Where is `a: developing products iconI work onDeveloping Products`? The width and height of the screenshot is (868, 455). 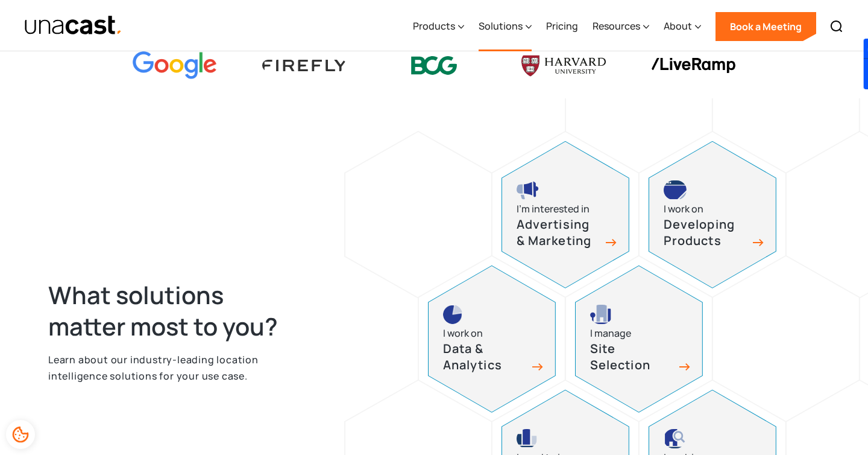
a: developing products iconI work onDeveloping Products is located at coordinates (712, 214).